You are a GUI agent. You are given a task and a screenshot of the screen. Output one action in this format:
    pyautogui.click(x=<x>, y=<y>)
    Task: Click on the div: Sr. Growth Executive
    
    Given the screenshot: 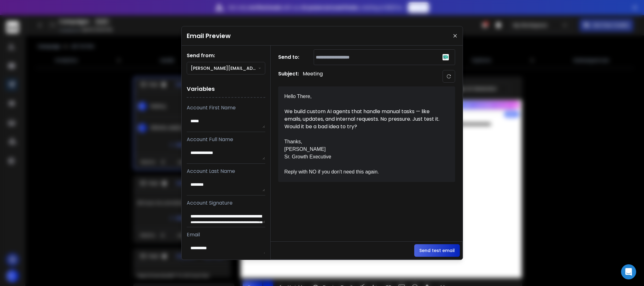 What is the action you would take?
    pyautogui.click(x=363, y=157)
    